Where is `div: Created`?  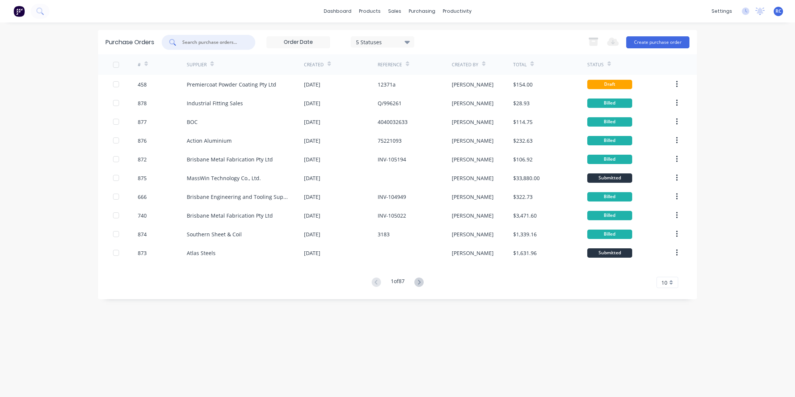
div: Created is located at coordinates (314, 65).